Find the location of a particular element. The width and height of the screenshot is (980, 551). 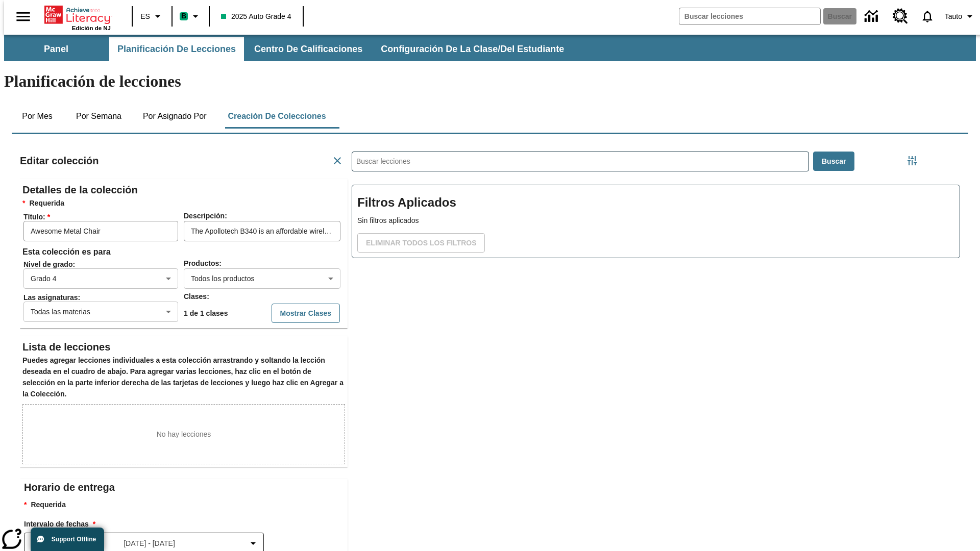

div: Filtros Aplicados is located at coordinates (655, 221).